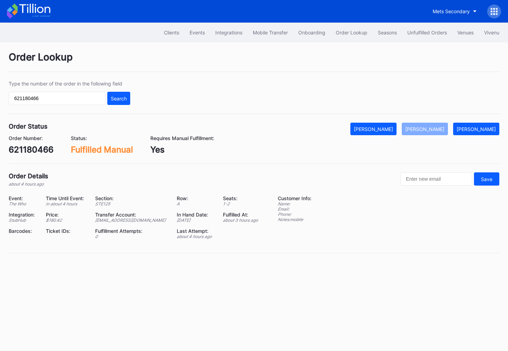  What do you see at coordinates (242, 214) in the screenshot?
I see `div: Fulfilled At:` at bounding box center [242, 214].